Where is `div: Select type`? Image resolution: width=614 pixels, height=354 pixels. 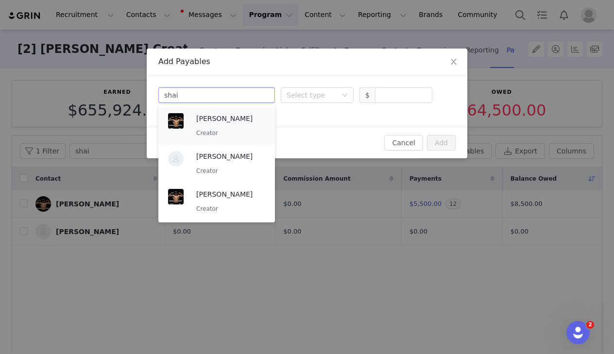
div: Select type is located at coordinates (312, 95).